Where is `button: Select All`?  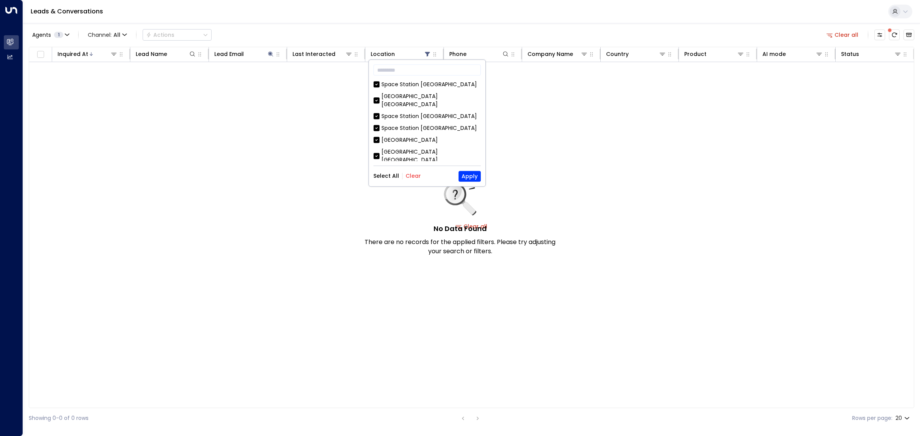
button: Select All is located at coordinates (386, 176).